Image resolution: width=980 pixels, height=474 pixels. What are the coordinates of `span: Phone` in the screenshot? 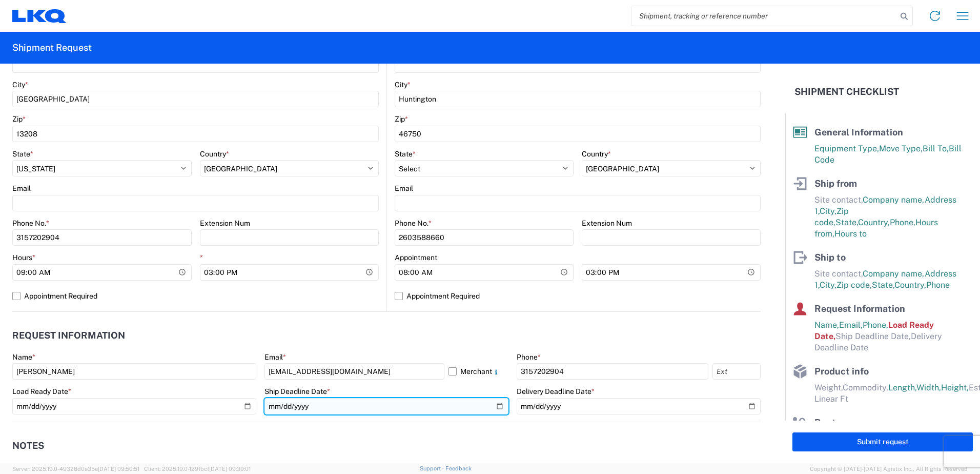 It's located at (937, 284).